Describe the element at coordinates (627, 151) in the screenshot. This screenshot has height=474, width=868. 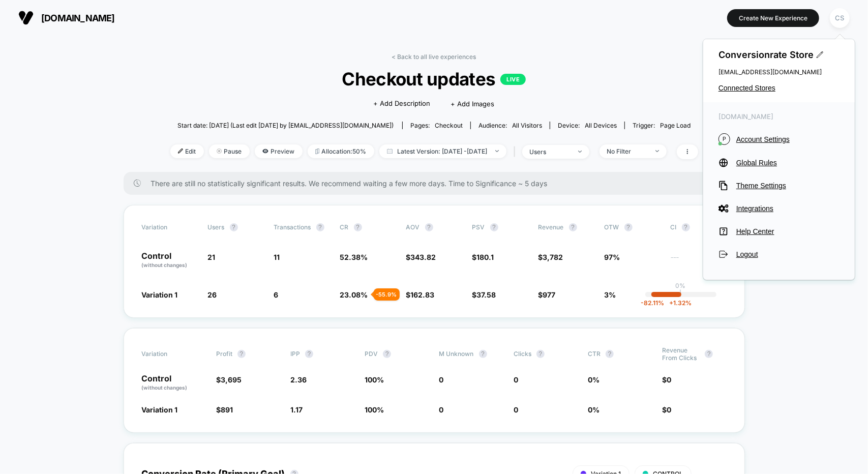
I see `div: No Filter` at that location.